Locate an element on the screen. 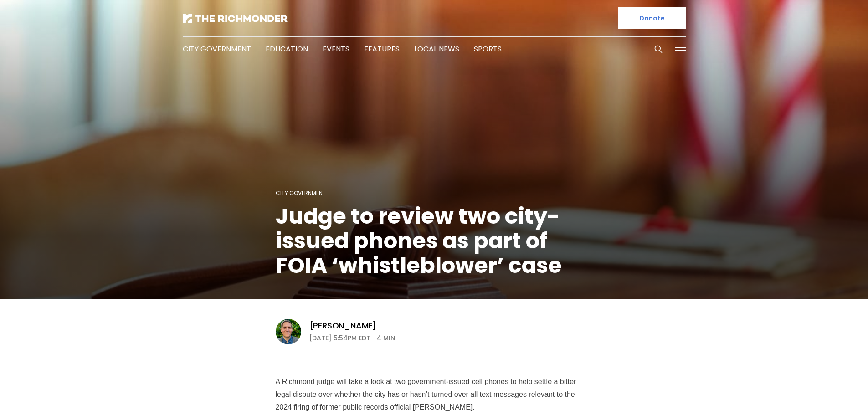 Image resolution: width=868 pixels, height=415 pixels. a: Education is located at coordinates (287, 49).